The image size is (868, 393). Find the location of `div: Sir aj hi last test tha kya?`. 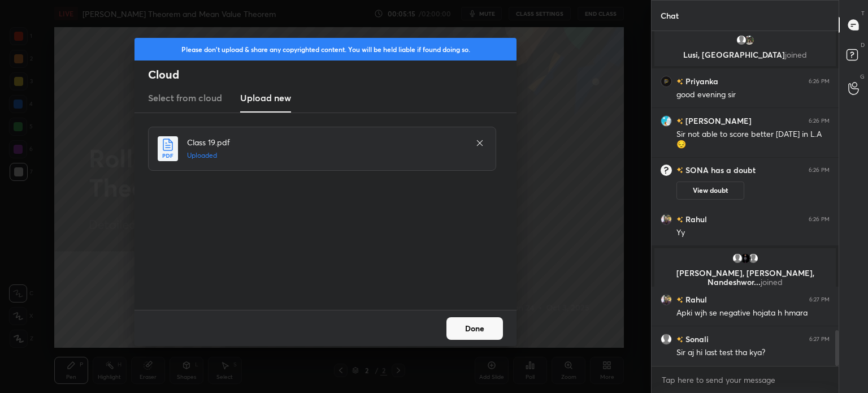

div: Sir aj hi last test tha kya? is located at coordinates (753, 353).